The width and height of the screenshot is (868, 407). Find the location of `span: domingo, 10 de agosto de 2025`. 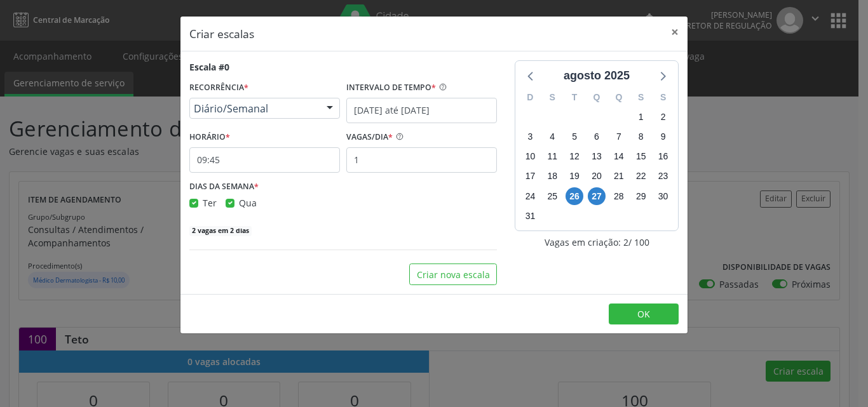

span: domingo, 10 de agosto de 2025 is located at coordinates (530, 157).